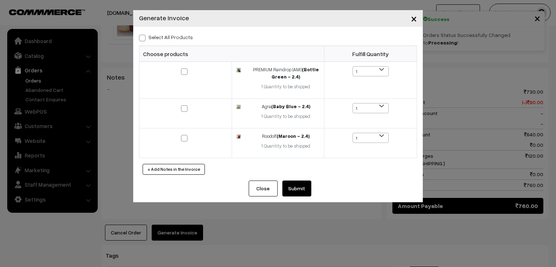  Describe the element at coordinates (295, 73) in the screenshot. I see `strong: (Bottle Green - 2.4)` at that location.